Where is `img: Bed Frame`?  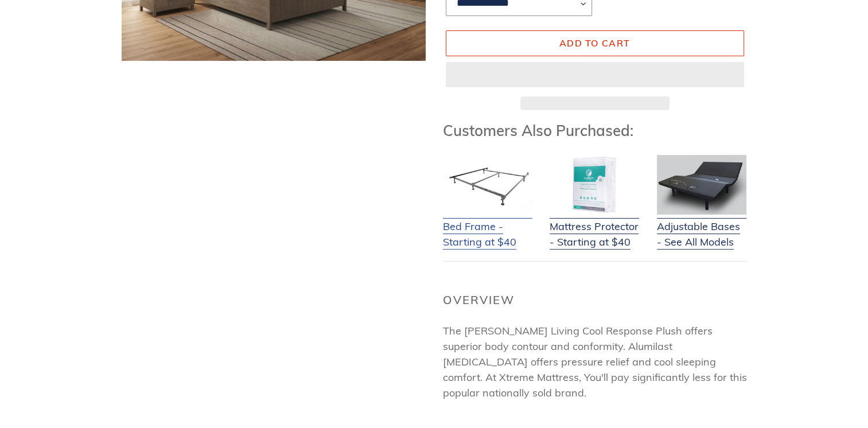
img: Bed Frame is located at coordinates (487, 185).